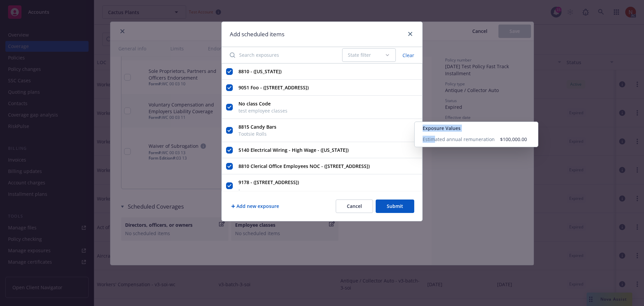 This screenshot has width=644, height=306. Describe the element at coordinates (410, 34) in the screenshot. I see `a: close` at that location.